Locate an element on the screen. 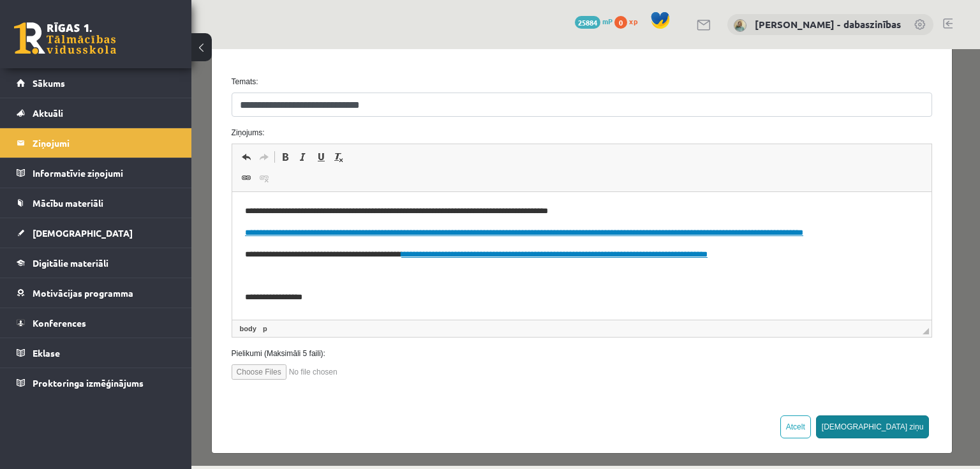 This screenshot has width=980, height=469. label: Temats: is located at coordinates (390, 32).